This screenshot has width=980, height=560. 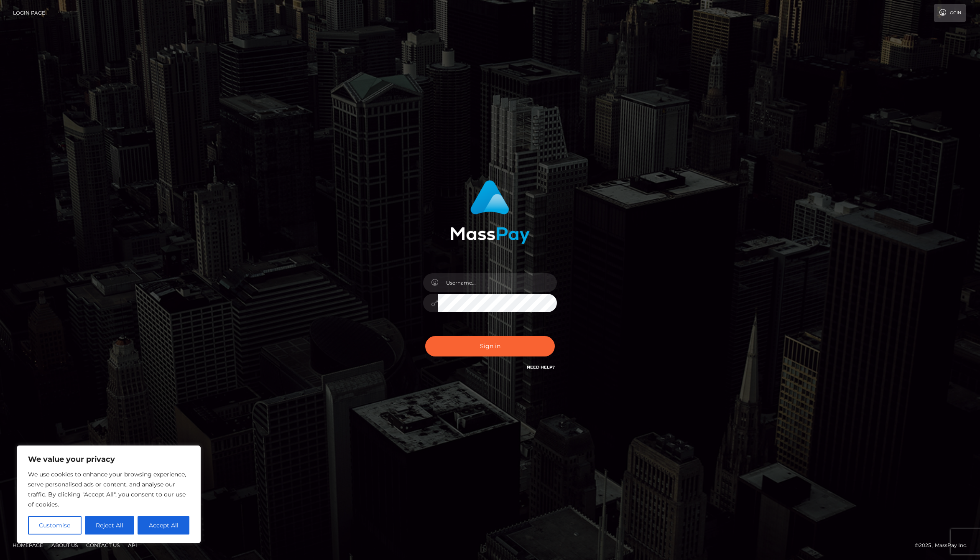 What do you see at coordinates (497, 282) in the screenshot?
I see `input: Username...` at bounding box center [497, 282].